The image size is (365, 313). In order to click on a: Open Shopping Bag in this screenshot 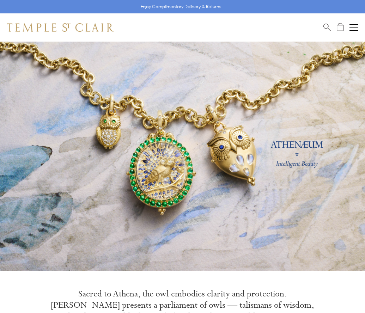, I will do `click(340, 27)`.